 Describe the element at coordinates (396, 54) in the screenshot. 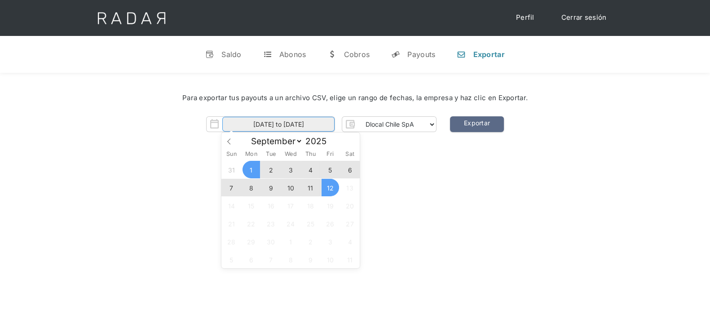

I see `div: y` at that location.